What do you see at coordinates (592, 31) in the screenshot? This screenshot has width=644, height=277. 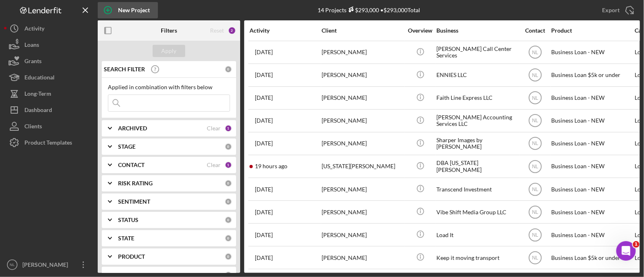 I see `div: Product` at bounding box center [592, 31].